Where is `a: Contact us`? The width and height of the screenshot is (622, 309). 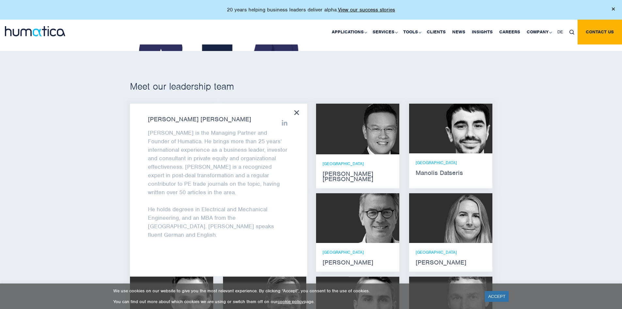 a: Contact us is located at coordinates (600, 32).